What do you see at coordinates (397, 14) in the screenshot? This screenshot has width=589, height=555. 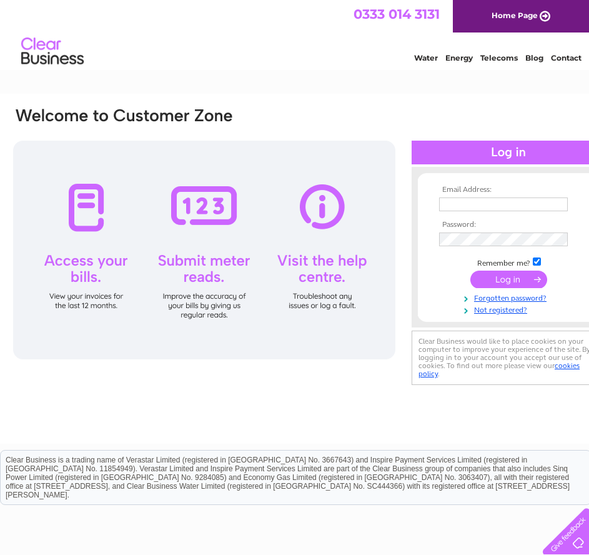 I see `a: 0333 014 3131` at bounding box center [397, 14].